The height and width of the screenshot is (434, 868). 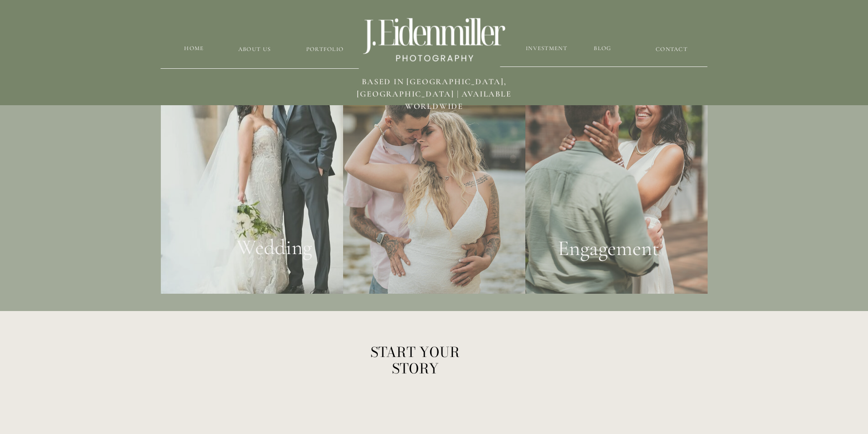 What do you see at coordinates (603, 48) in the screenshot?
I see `a: blog` at bounding box center [603, 48].